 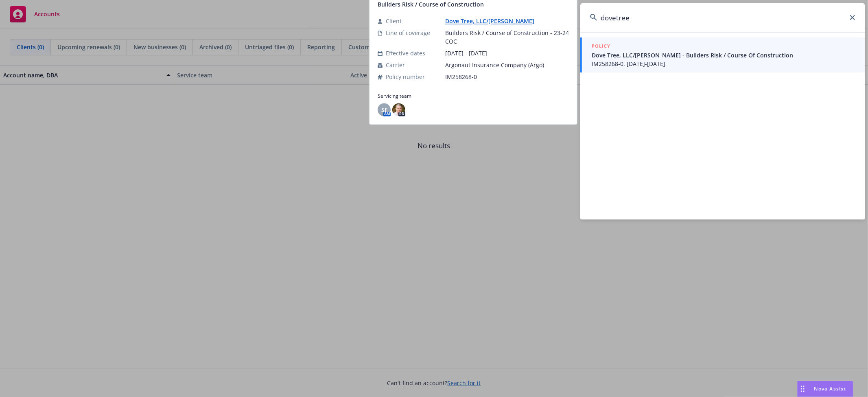 What do you see at coordinates (830, 388) in the screenshot?
I see `span: Nova Assist` at bounding box center [830, 388].